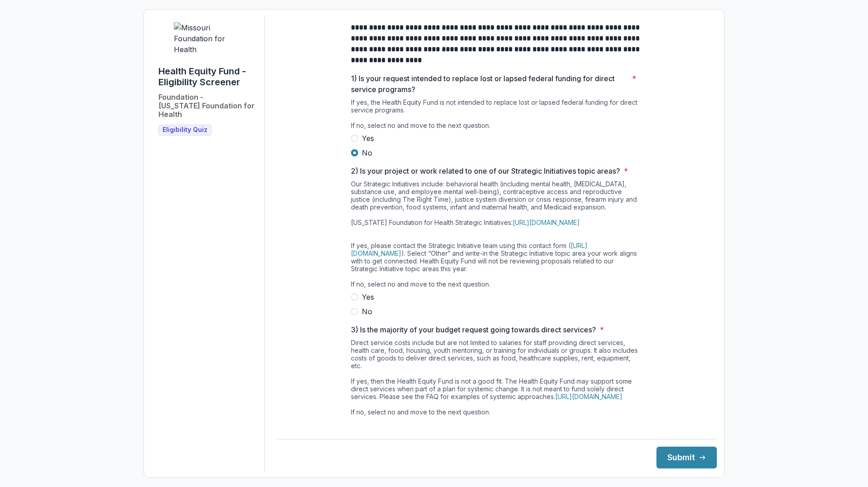 The image size is (868, 487). I want to click on span: Eligibility Quiz, so click(185, 130).